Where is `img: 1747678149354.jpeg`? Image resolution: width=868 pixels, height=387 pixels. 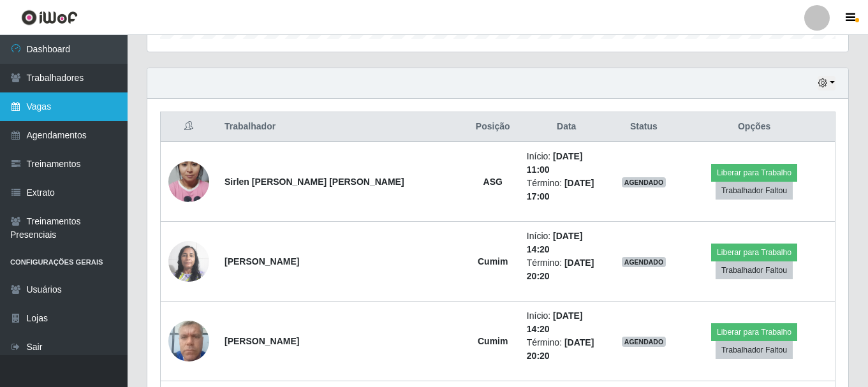
img: 1747678149354.jpeg is located at coordinates (189, 341).